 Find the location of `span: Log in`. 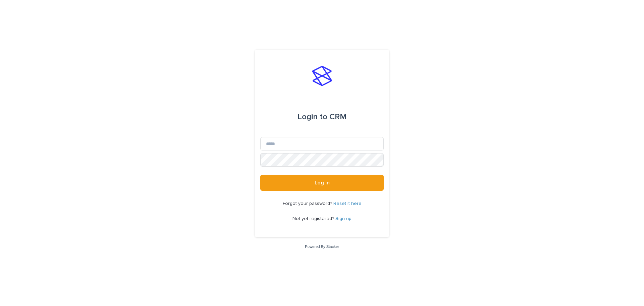

span: Log in is located at coordinates (322, 183).